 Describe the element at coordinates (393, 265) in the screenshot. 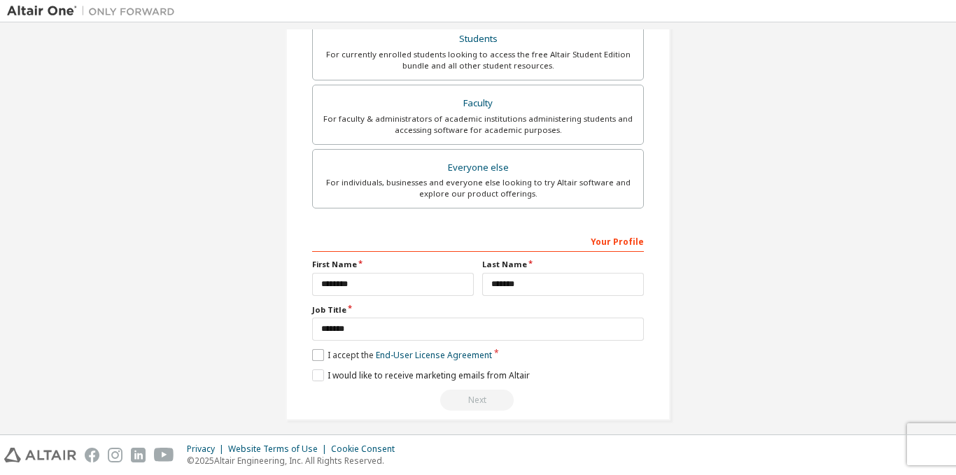

I see `label: First Name` at that location.